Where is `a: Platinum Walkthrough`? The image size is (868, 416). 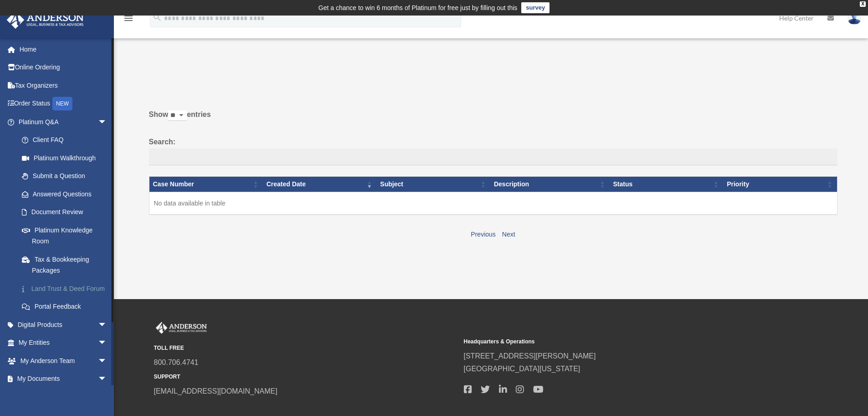 a: Platinum Walkthrough is located at coordinates (67, 157).